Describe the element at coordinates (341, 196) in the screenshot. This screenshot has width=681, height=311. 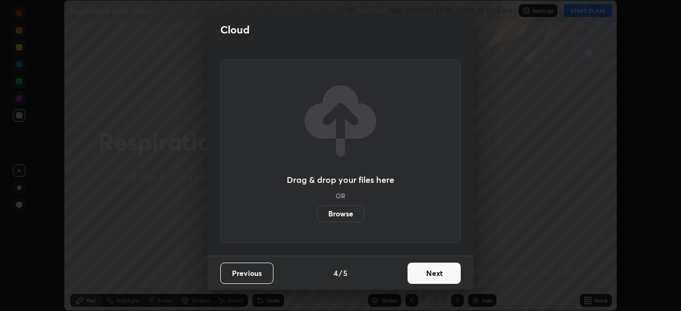
I see `h5: OR` at that location.